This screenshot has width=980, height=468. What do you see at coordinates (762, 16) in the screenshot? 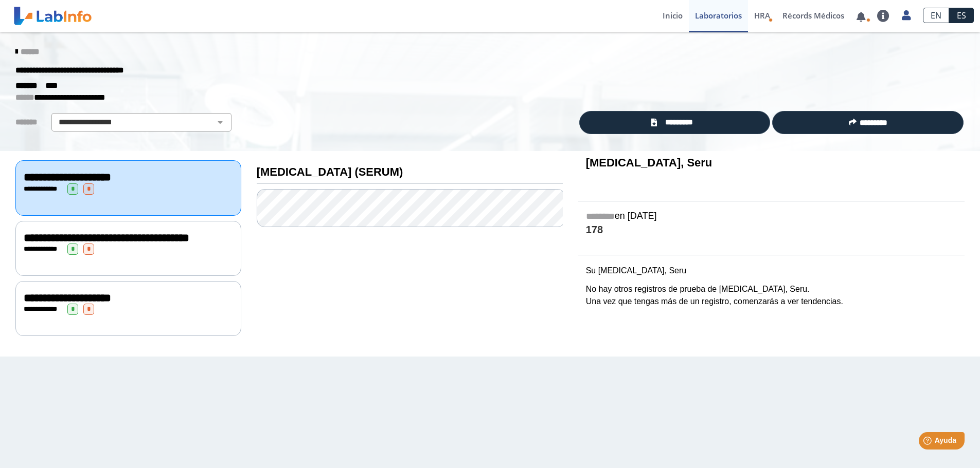
I see `span: HRA` at bounding box center [762, 16].